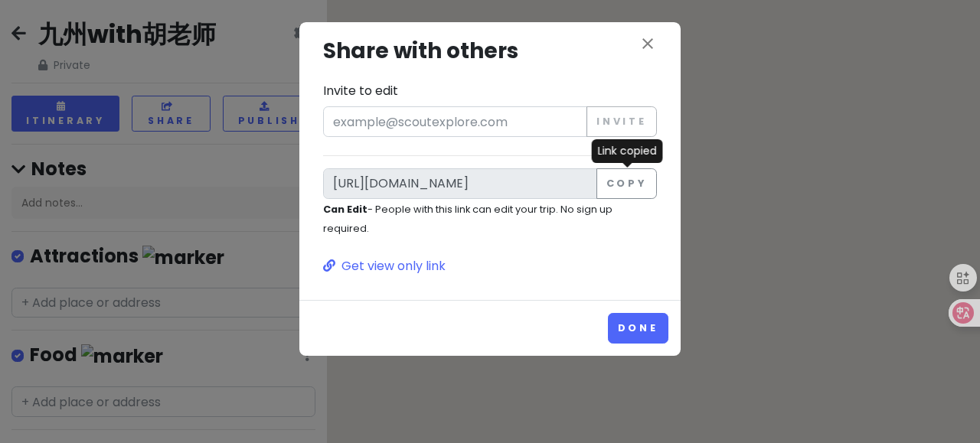  Describe the element at coordinates (490, 51) in the screenshot. I see `h3: Share with others` at that location.